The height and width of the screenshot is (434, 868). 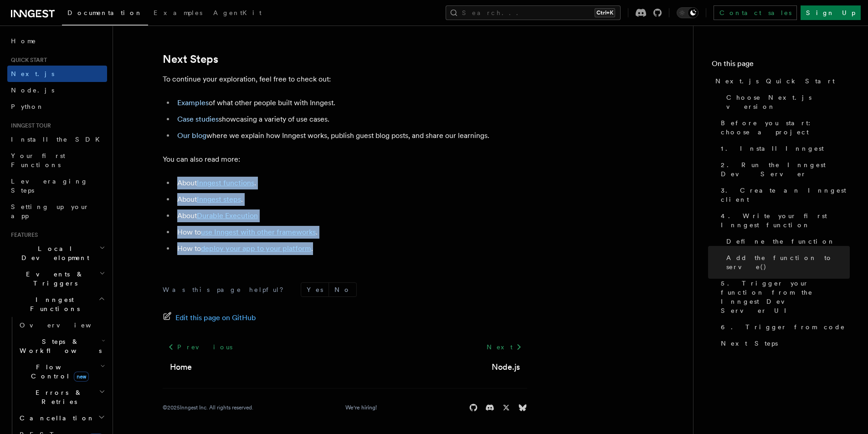 What do you see at coordinates (783, 149) in the screenshot?
I see `a: 1. Install Inngest` at bounding box center [783, 149].